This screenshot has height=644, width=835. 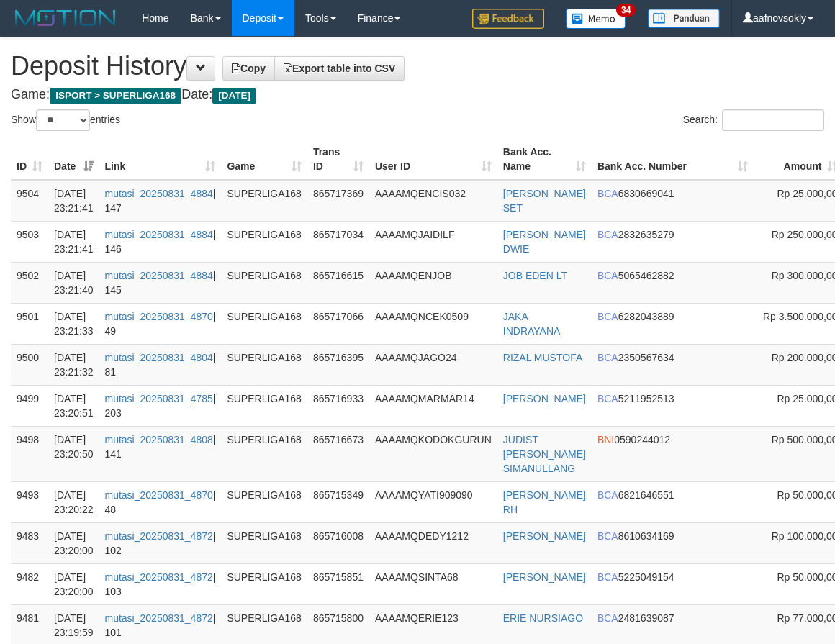 I want to click on a: ERIE NURSIAGO, so click(x=543, y=618).